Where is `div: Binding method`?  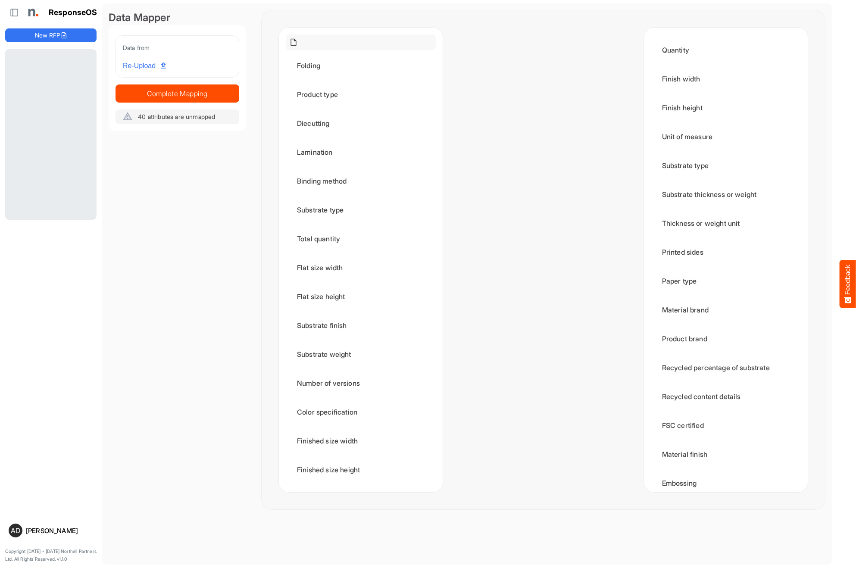
div: Binding method is located at coordinates (361, 181).